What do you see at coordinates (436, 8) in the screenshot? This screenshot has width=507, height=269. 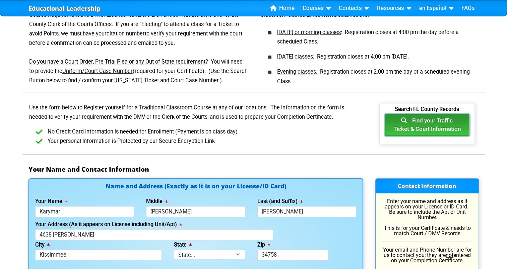 I see `a: en Español` at bounding box center [436, 8].